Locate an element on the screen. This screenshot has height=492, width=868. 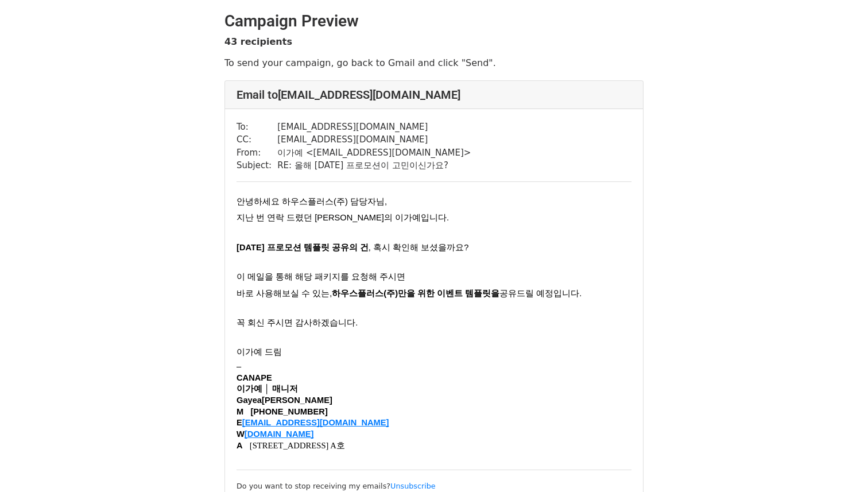
td: CC: is located at coordinates (257, 140).